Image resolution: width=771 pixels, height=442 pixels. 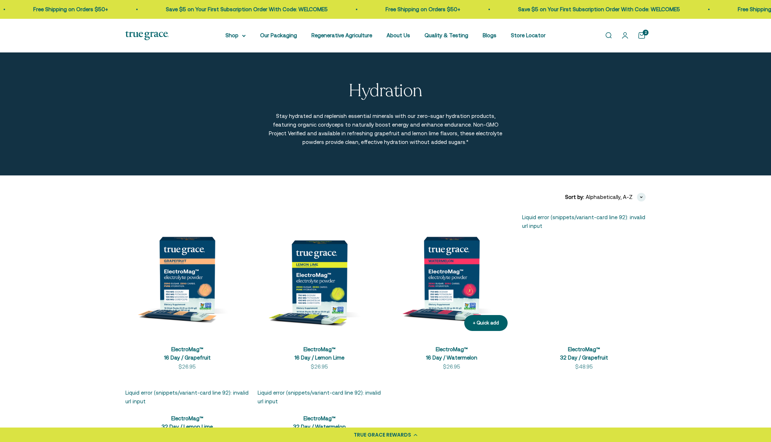 What do you see at coordinates (187, 353) in the screenshot?
I see `a: ElectroMag™16 Day / Grapefruit` at bounding box center [187, 353].